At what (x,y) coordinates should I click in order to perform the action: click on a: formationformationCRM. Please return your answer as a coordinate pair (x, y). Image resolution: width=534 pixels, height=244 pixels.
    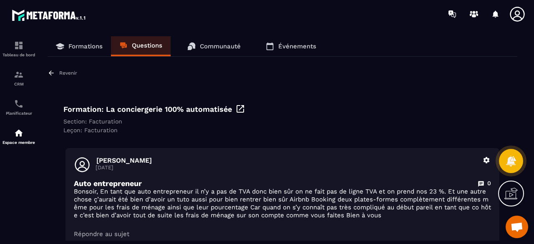
    Looking at the image, I should click on (19, 78).